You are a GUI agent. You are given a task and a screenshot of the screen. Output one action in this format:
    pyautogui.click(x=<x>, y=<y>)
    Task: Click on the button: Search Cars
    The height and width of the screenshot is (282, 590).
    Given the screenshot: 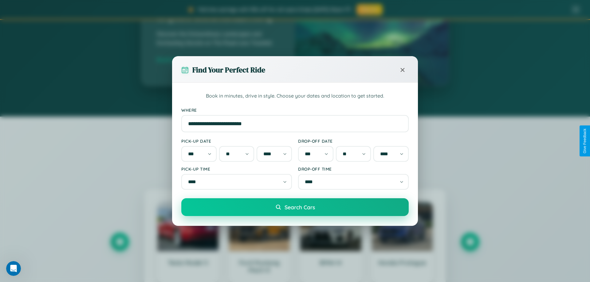 What is the action you would take?
    pyautogui.click(x=295, y=207)
    